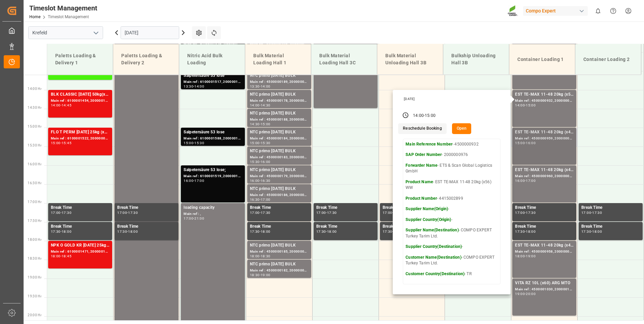 This screenshot has width=644, height=324. Describe the element at coordinates (452, 185) in the screenshot. I see `p: - EST TE-MAX 11-48 20kg (x56) WW` at that location.